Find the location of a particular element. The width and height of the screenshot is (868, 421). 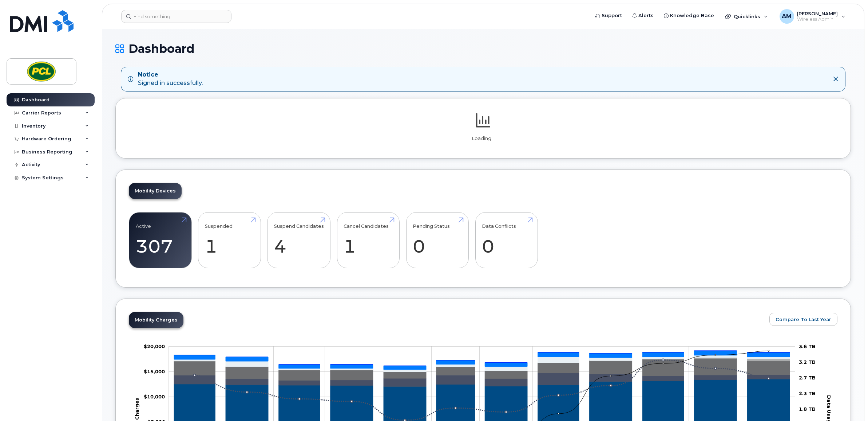

tspan: 1.8 TB is located at coordinates (807, 409).